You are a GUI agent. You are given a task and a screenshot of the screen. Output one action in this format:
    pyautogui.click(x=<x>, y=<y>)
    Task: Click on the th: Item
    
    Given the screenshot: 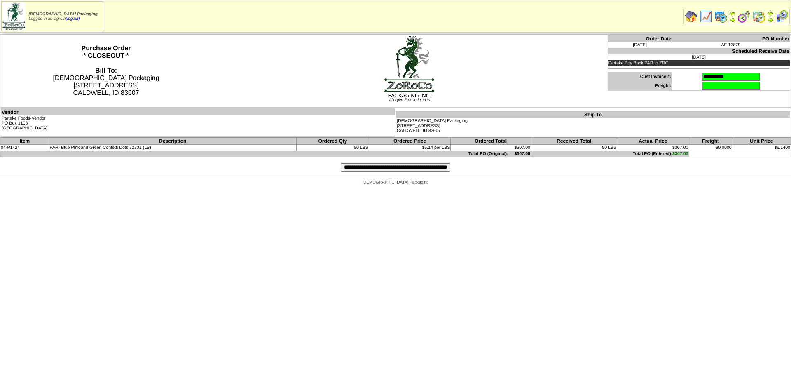 What is the action you would take?
    pyautogui.click(x=25, y=141)
    